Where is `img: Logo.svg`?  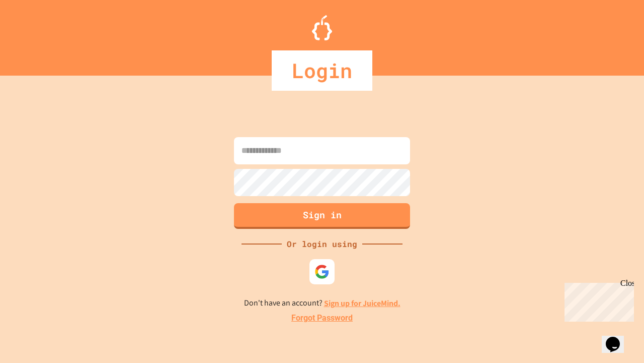 img: Logo.svg is located at coordinates (322, 28).